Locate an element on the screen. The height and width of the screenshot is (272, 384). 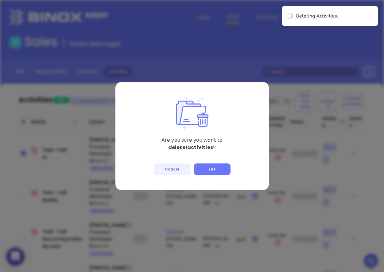
button: Cancel is located at coordinates (172, 169).